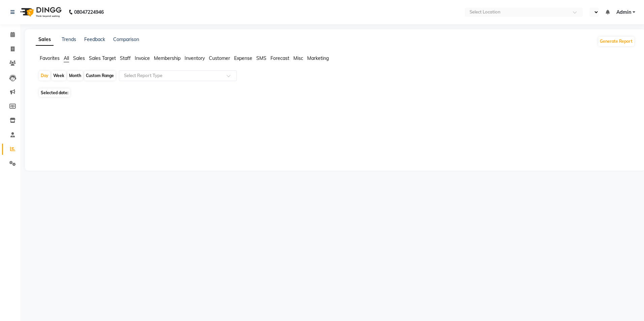  What do you see at coordinates (103, 58) in the screenshot?
I see `span: Sales Target` at bounding box center [103, 58].